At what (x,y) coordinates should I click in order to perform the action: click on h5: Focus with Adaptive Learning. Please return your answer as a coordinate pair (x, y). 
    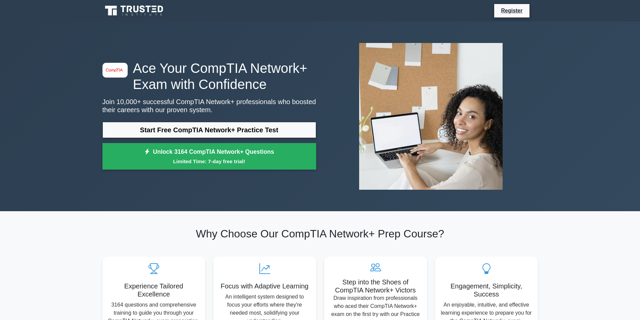
    Looking at the image, I should click on (265, 286).